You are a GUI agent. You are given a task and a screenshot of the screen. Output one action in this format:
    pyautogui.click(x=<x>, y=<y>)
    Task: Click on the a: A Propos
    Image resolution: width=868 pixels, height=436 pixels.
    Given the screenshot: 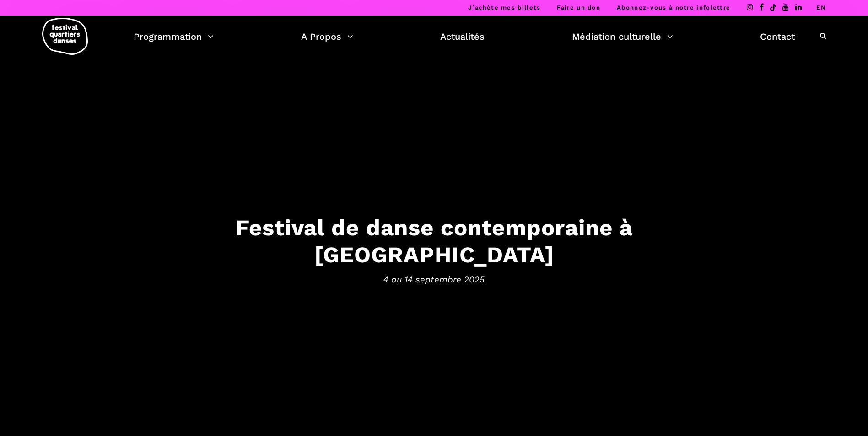 What is the action you would take?
    pyautogui.click(x=327, y=36)
    